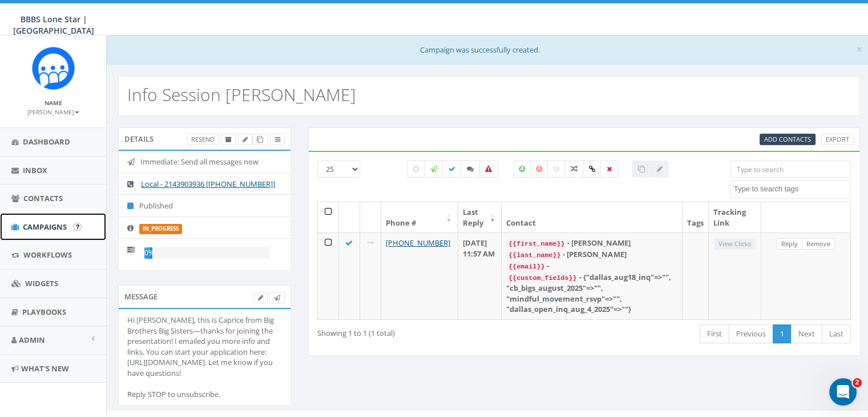 Image resolution: width=868 pixels, height=417 pixels. Describe the element at coordinates (53, 68) in the screenshot. I see `img: Rally_Corp_Icon.png` at that location.